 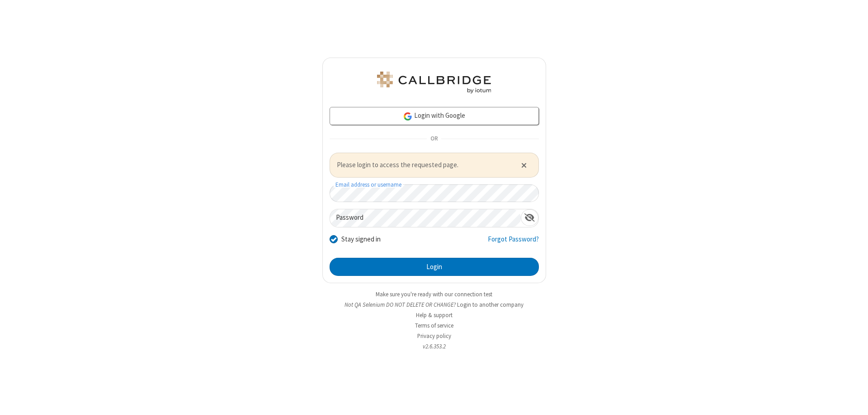 I want to click on img: QA Selenium DO NOT DELETE OR CHANGE, so click(x=434, y=83).